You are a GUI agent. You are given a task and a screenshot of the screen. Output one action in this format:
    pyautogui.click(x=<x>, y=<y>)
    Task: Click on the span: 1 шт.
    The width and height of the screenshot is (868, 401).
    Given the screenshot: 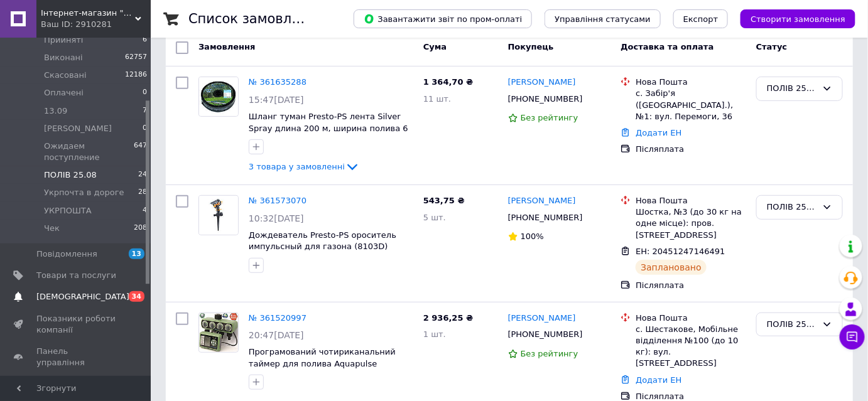 What is the action you would take?
    pyautogui.click(x=435, y=334)
    